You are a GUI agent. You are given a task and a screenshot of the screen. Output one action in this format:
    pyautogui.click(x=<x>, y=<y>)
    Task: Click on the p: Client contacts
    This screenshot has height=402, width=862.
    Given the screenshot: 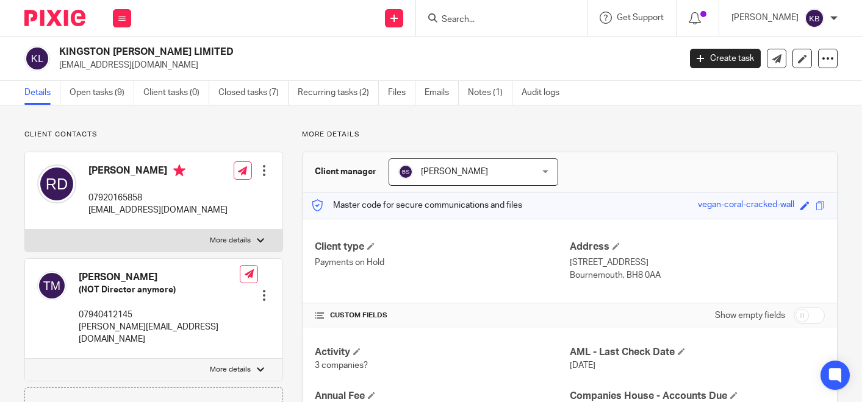 What is the action you would take?
    pyautogui.click(x=154, y=135)
    